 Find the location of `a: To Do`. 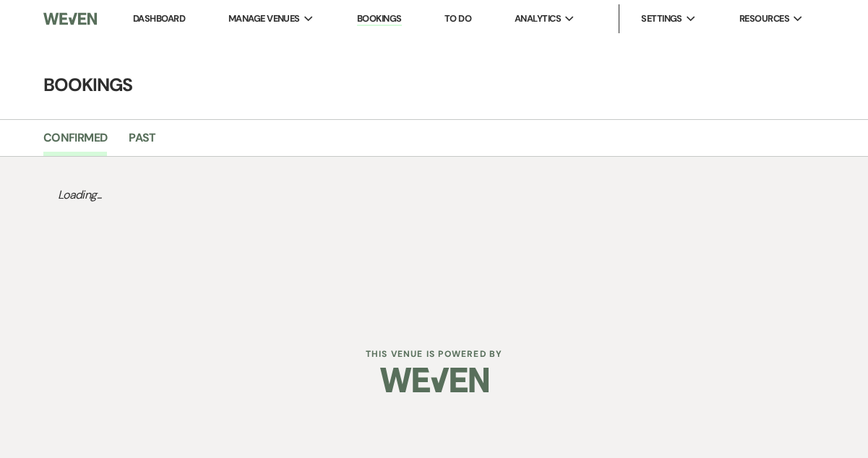

a: To Do is located at coordinates (457, 18).